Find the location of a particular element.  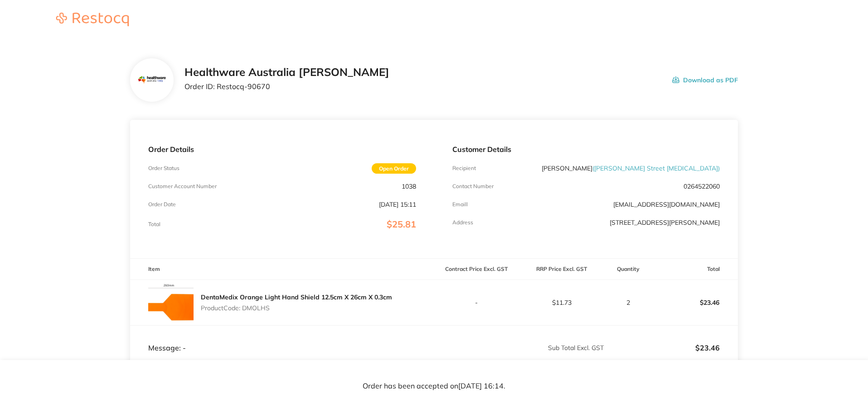

p: Customer Account Number is located at coordinates (182, 186).